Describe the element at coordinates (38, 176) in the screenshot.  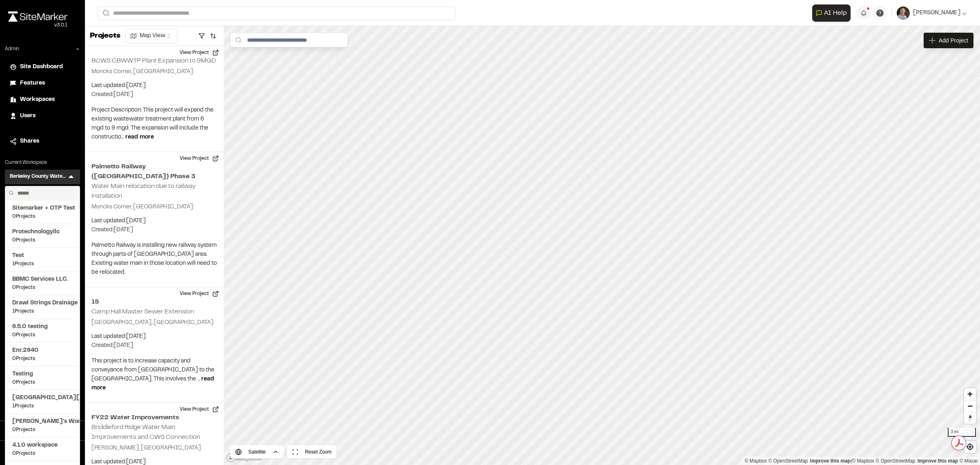
I see `h3: Berkeley County Water & Sewer` at that location.